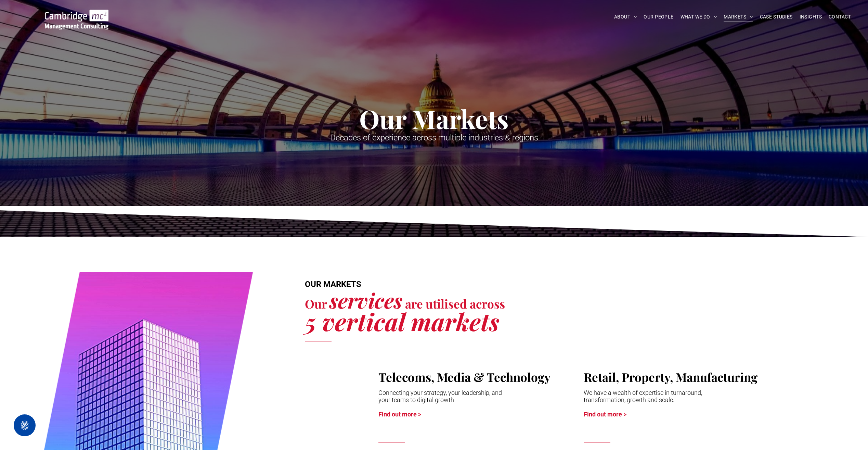  Describe the element at coordinates (77, 20) in the screenshot. I see `img: Go to Homepage` at that location.